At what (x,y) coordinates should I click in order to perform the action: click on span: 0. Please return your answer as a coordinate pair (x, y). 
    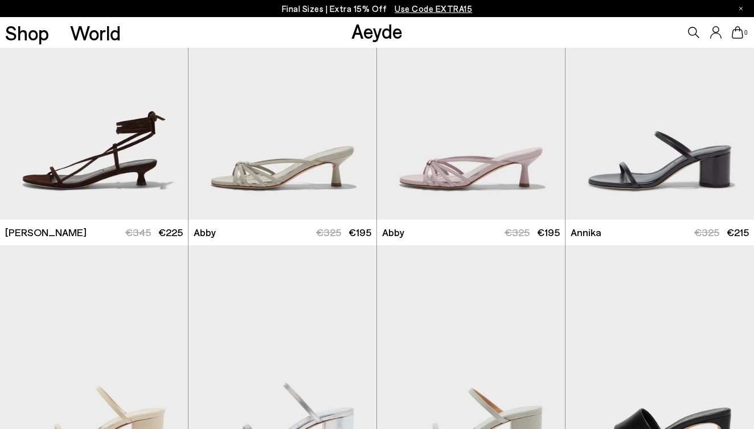
    Looking at the image, I should click on (746, 32).